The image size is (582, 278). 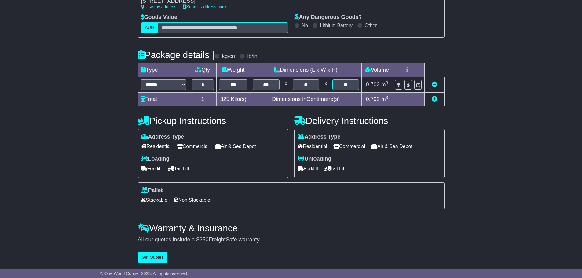 What do you see at coordinates (205, 7) in the screenshot?
I see `a: Search address book` at bounding box center [205, 7].